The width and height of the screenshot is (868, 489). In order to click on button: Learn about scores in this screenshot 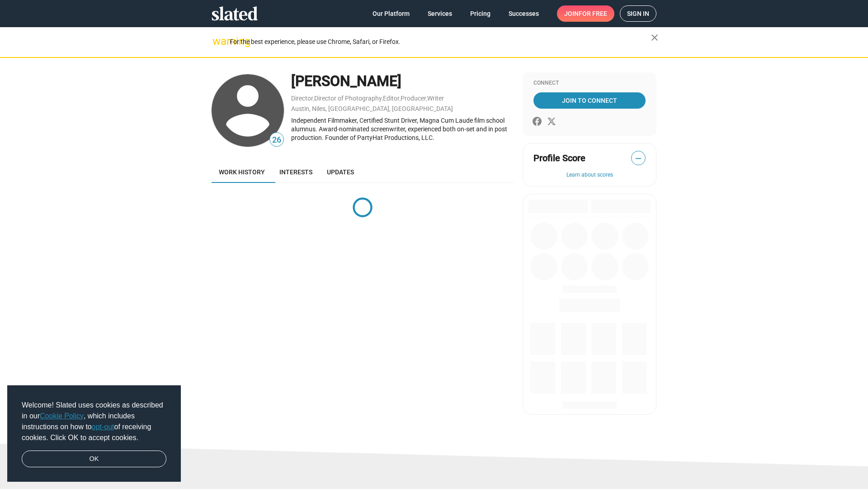, I will do `click(589, 175)`.